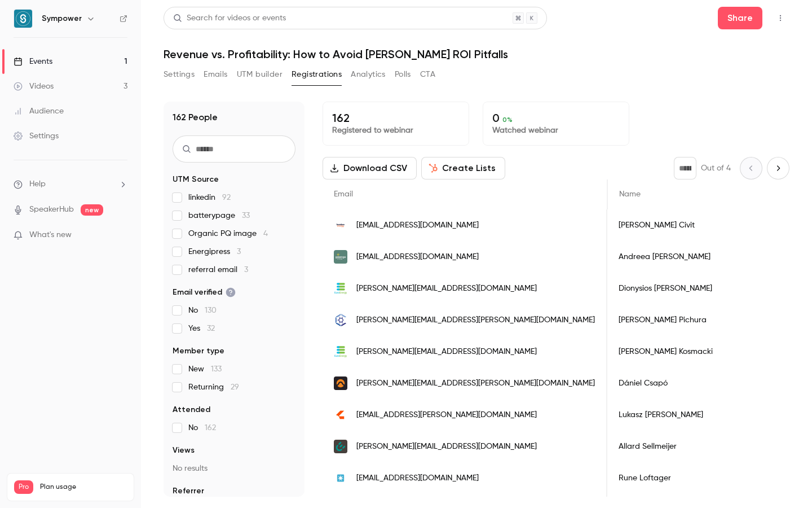 This screenshot has width=812, height=508. I want to click on span: What's new, so click(50, 235).